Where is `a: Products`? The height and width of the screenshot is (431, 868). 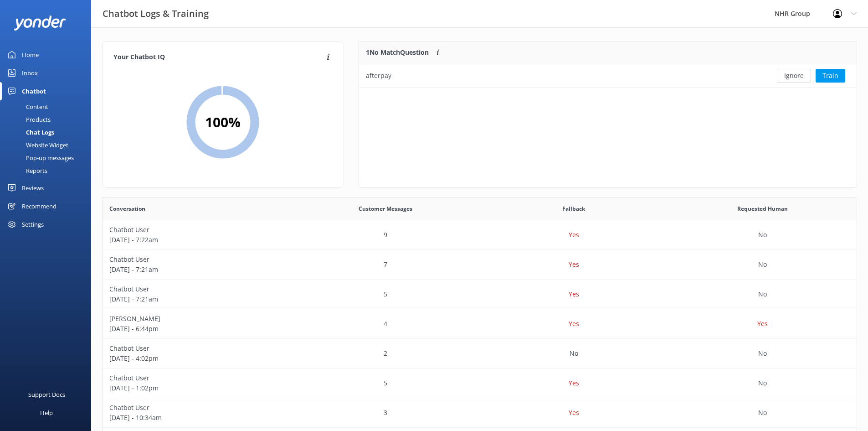
a: Products is located at coordinates (48, 120).